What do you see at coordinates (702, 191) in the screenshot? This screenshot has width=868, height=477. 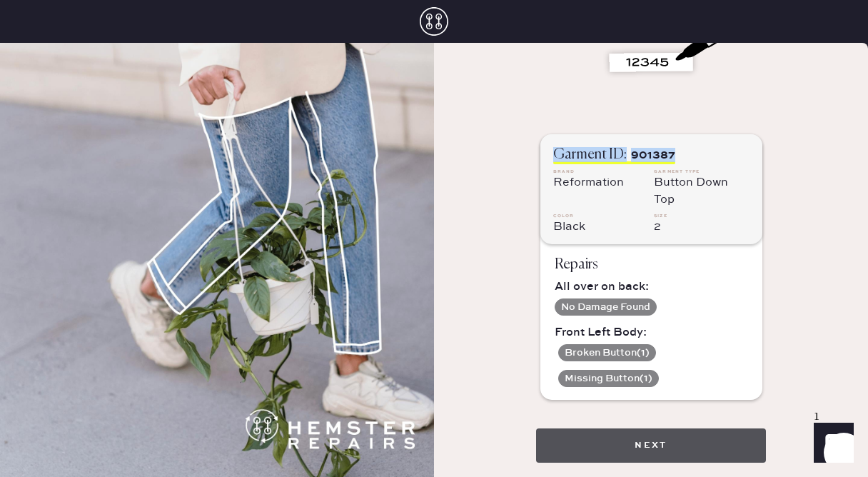 I see `div: Button Down Top` at bounding box center [702, 191].